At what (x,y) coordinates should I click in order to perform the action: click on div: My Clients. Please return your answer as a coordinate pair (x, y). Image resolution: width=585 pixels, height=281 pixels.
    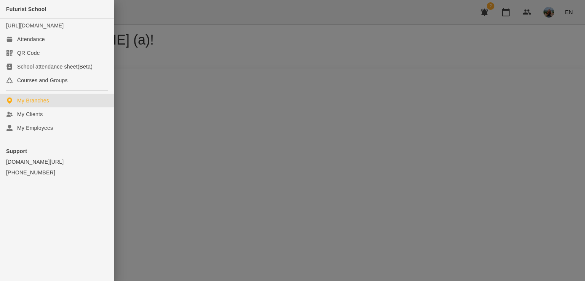
    Looking at the image, I should click on (30, 114).